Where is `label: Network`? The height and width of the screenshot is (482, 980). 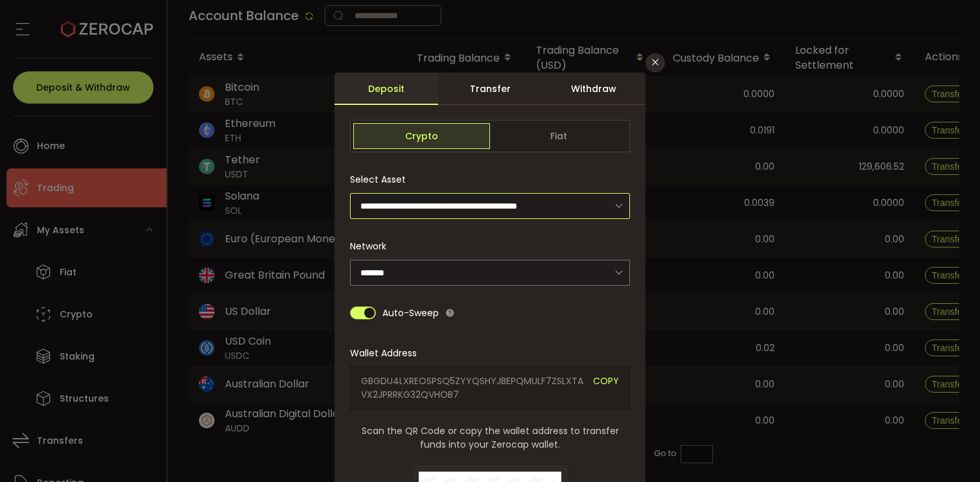
label: Network is located at coordinates (372, 246).